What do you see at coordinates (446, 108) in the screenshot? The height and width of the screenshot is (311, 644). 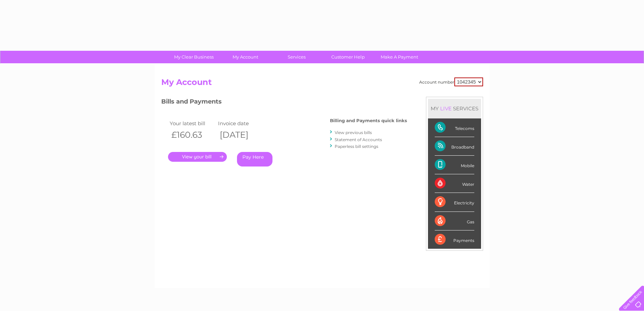 I see `div: LIVE` at bounding box center [446, 108].